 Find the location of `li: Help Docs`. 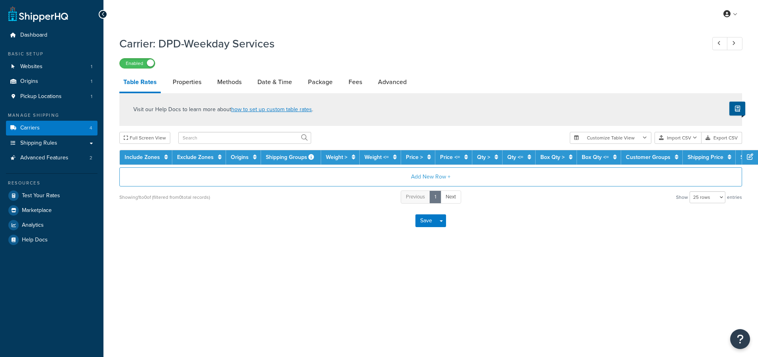

li: Help Docs is located at coordinates (52, 240).